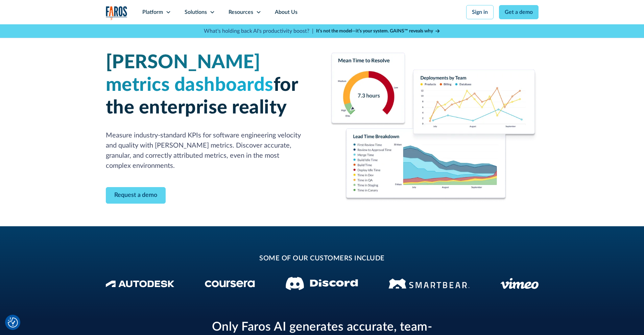 This screenshot has width=644, height=335. I want to click on img: Revisit consent button, so click(13, 322).